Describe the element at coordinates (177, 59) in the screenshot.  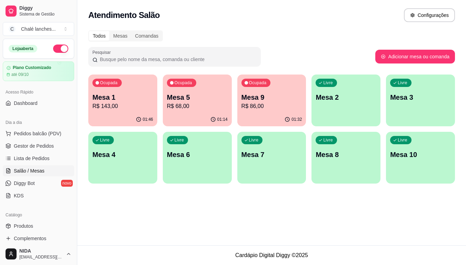
I see `input: Pesquisar` at that location.